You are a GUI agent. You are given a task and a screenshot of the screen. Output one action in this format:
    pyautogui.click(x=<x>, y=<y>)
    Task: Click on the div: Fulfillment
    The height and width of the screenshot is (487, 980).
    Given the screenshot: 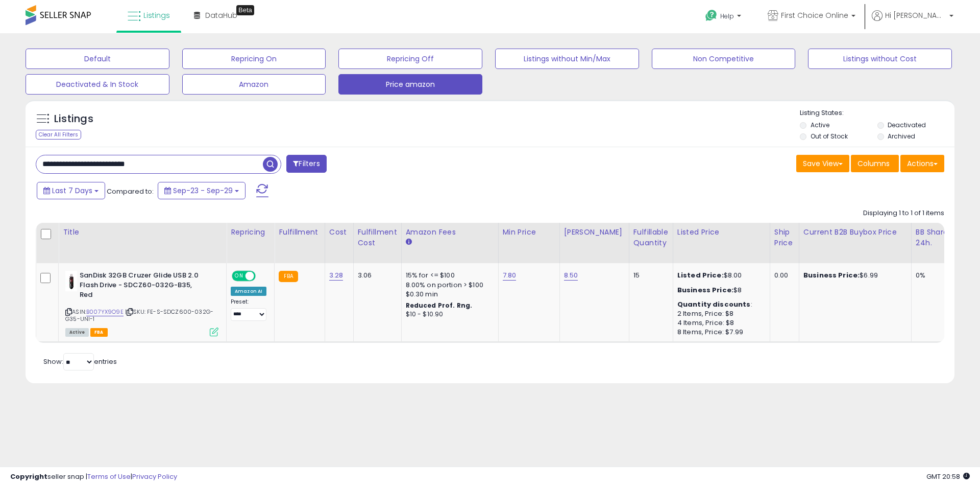 What is the action you would take?
    pyautogui.click(x=299, y=232)
    